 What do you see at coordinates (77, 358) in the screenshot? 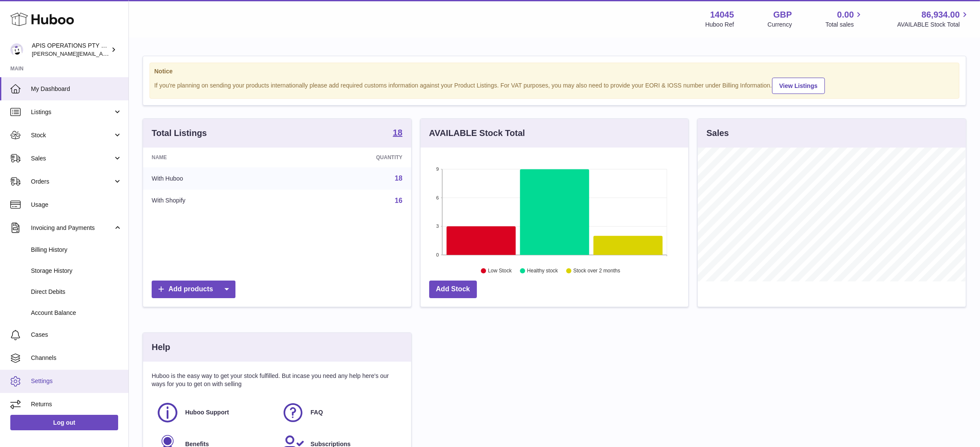
I see `span: Channels` at bounding box center [77, 358].